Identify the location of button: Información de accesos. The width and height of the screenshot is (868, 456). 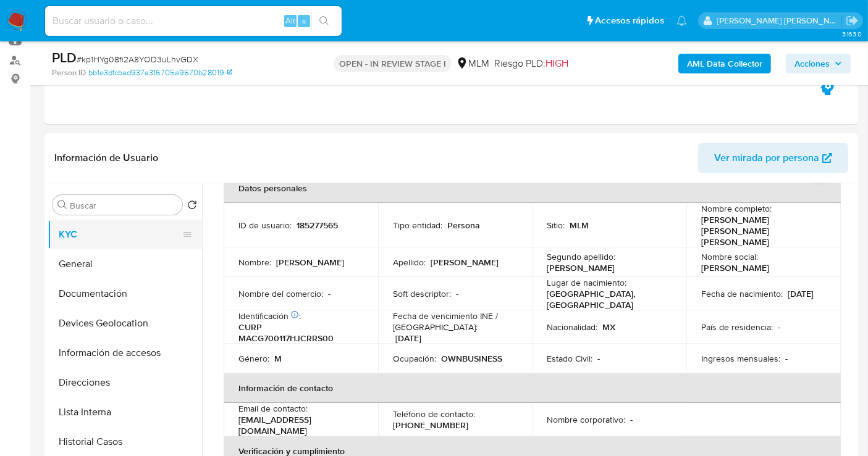
(125, 353).